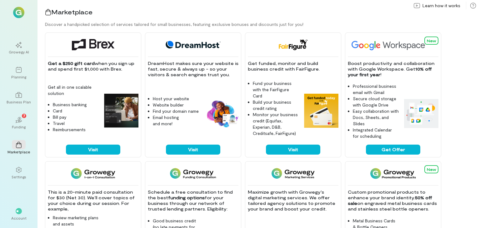 The image size is (480, 228). I want to click on div: Marketplace, so click(19, 152).